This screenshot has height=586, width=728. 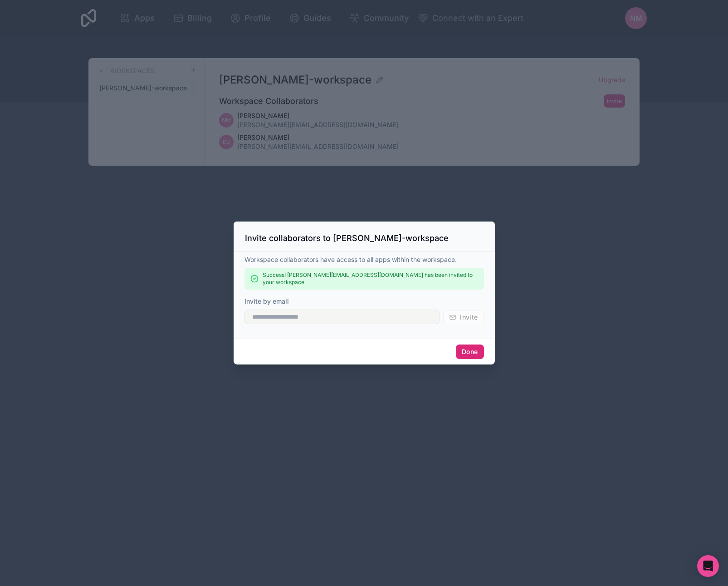 What do you see at coordinates (267, 302) in the screenshot?
I see `label: Invite by email` at bounding box center [267, 302].